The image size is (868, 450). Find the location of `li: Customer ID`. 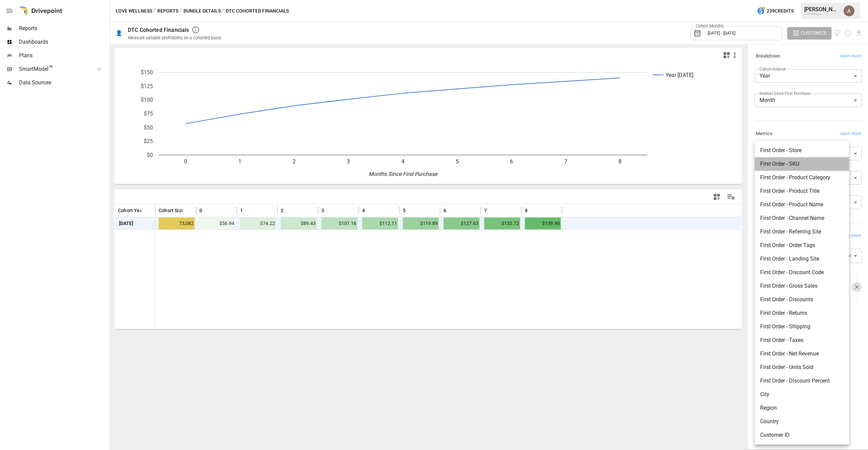

li: Customer ID is located at coordinates (801, 435).